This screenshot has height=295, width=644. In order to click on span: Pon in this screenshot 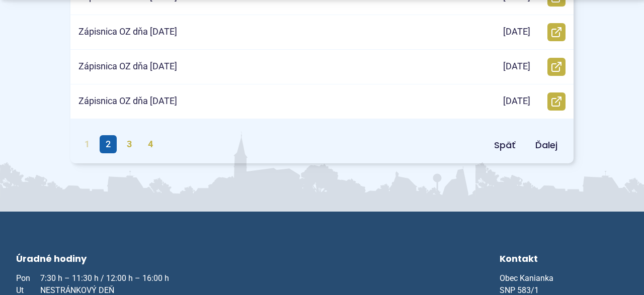, I will do `click(28, 278)`.